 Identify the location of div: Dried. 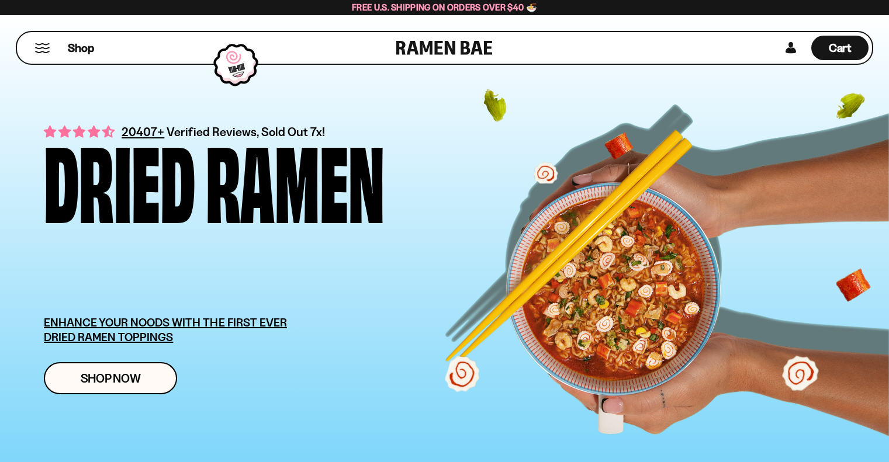
(119, 178).